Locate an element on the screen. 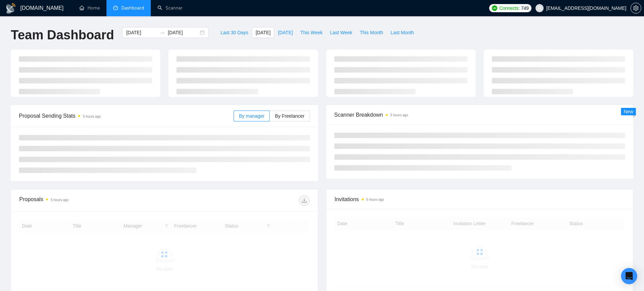 The width and height of the screenshot is (644, 291). a: setting is located at coordinates (636, 8).